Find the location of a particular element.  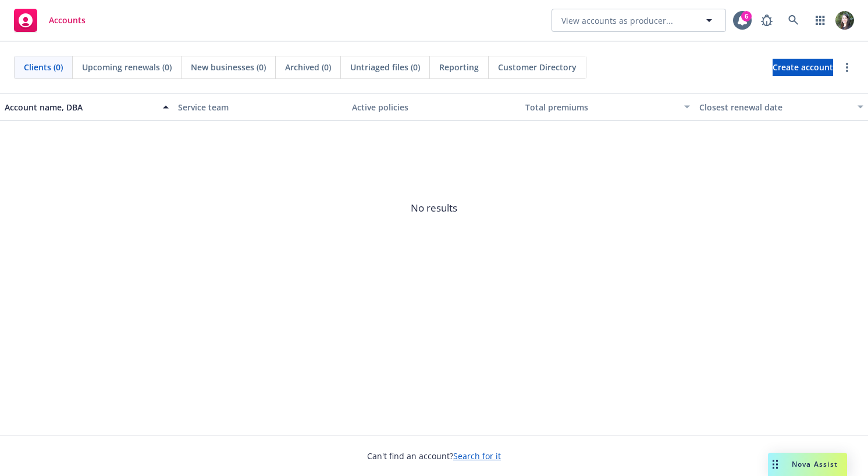

span: Archived (0) is located at coordinates (307, 67).